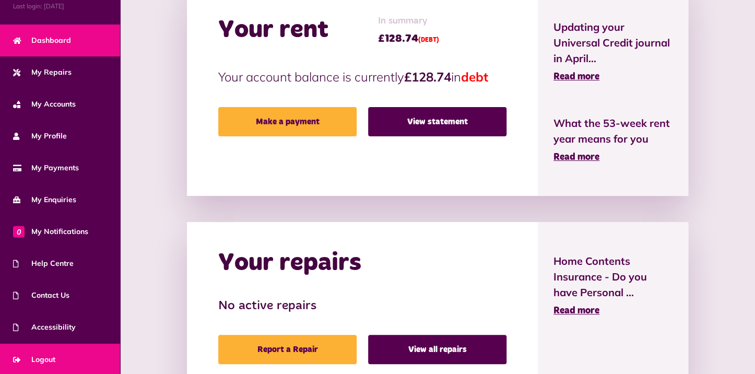 This screenshot has width=755, height=374. Describe the element at coordinates (408, 39) in the screenshot. I see `span: £128.74` at that location.